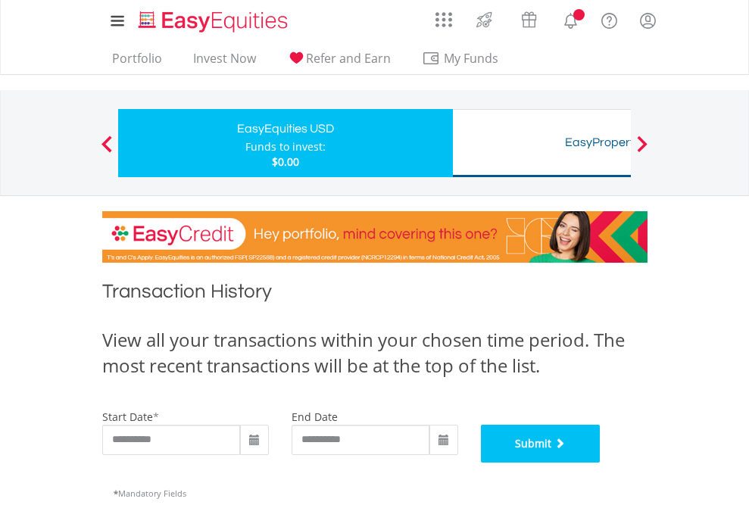 This screenshot has width=749, height=508. I want to click on h1: Transaction History, so click(375, 295).